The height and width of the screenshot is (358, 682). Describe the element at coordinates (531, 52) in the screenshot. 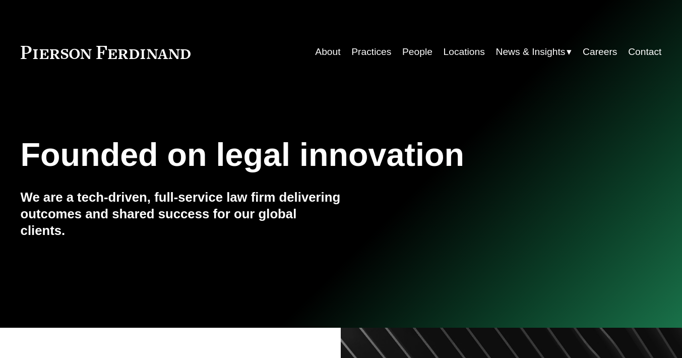

I see `span: News & Insights` at that location.